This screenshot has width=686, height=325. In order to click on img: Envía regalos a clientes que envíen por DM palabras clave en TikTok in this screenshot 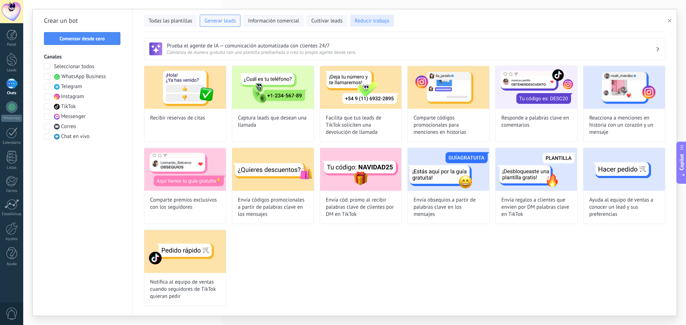, I will do `click(536, 170)`.